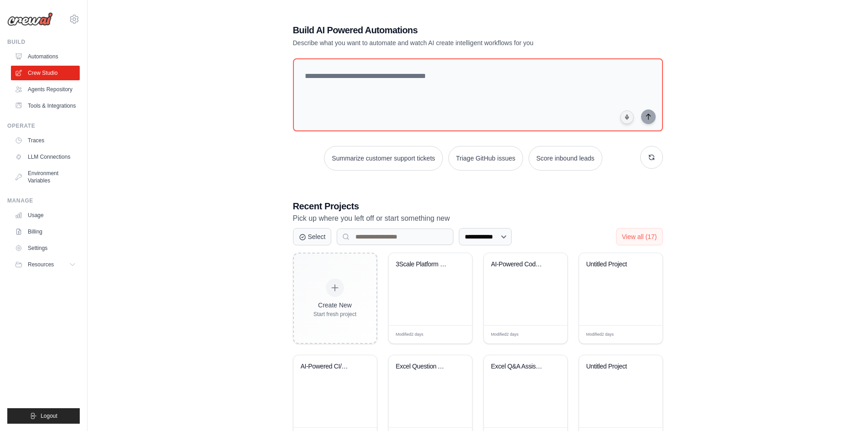 The image size is (868, 431). Describe the element at coordinates (45, 57) in the screenshot. I see `a: Automations` at that location.